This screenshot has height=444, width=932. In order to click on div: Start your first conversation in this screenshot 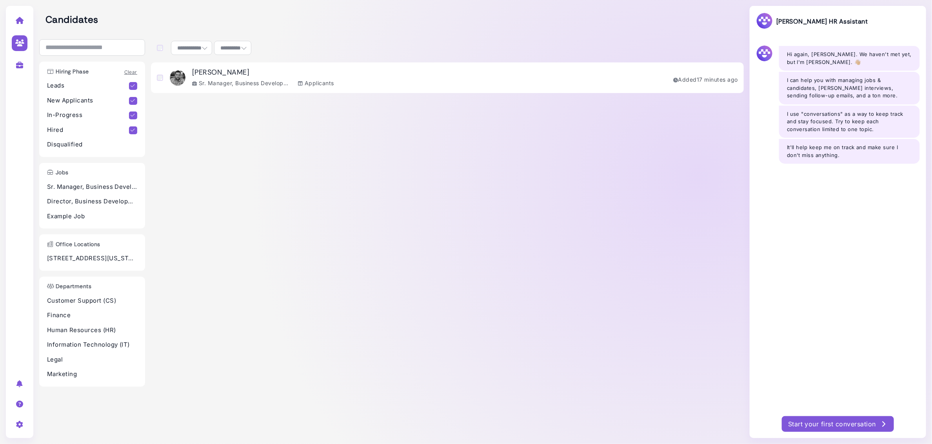, I will do `click(838, 424)`.